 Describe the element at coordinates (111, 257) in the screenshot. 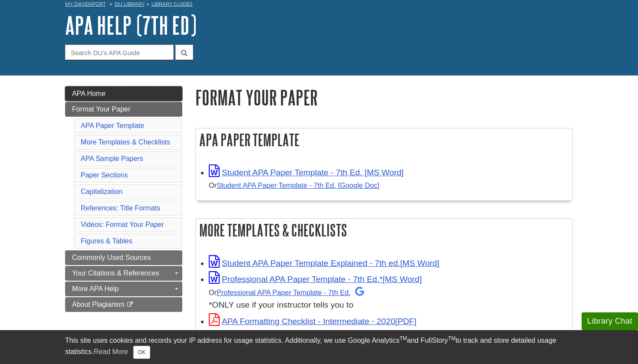

I see `span: Commonly Used Sources` at that location.